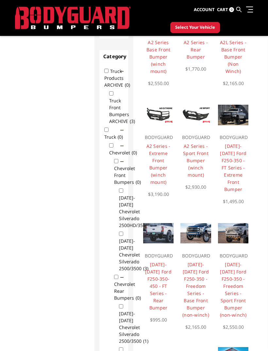  Describe the element at coordinates (124, 111) in the screenshot. I see `label: Truck Front Bumpers ARCHIVE` at that location.